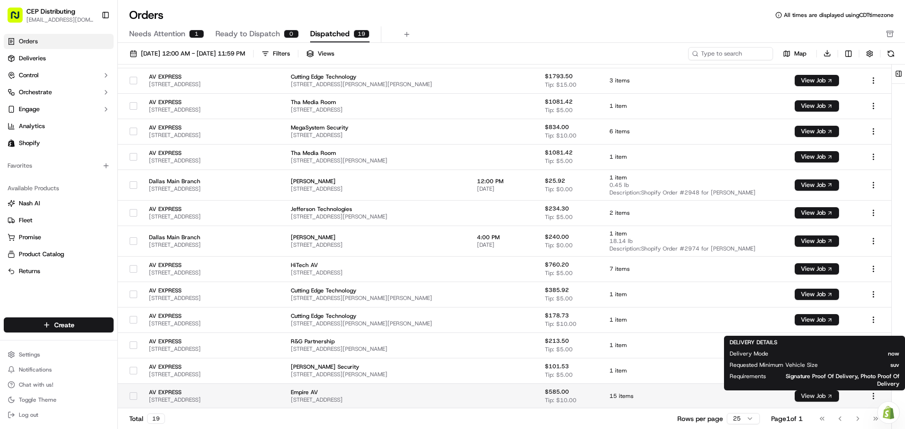  I want to click on span: Log out, so click(28, 415).